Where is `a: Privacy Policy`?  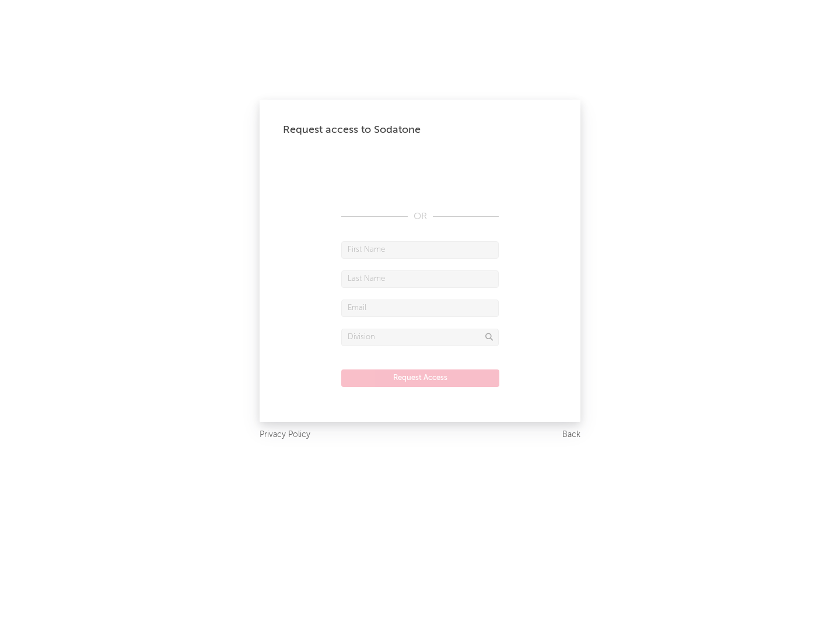 a: Privacy Policy is located at coordinates (285, 434).